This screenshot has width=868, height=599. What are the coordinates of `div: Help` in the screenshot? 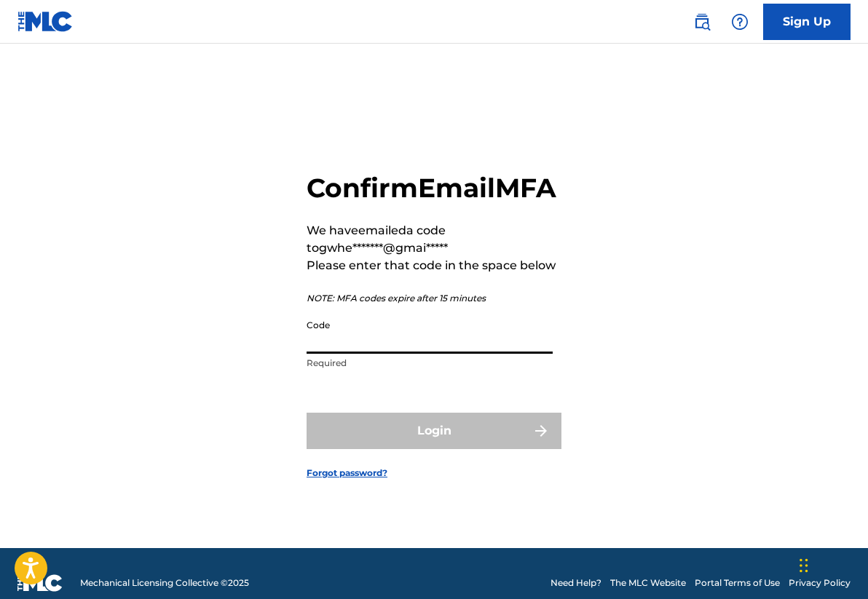 It's located at (740, 22).